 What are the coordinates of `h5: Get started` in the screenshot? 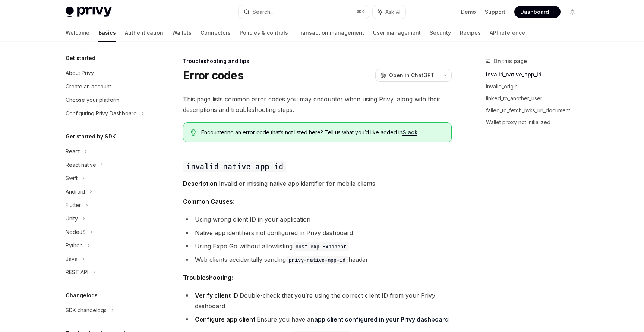 It's located at (80, 58).